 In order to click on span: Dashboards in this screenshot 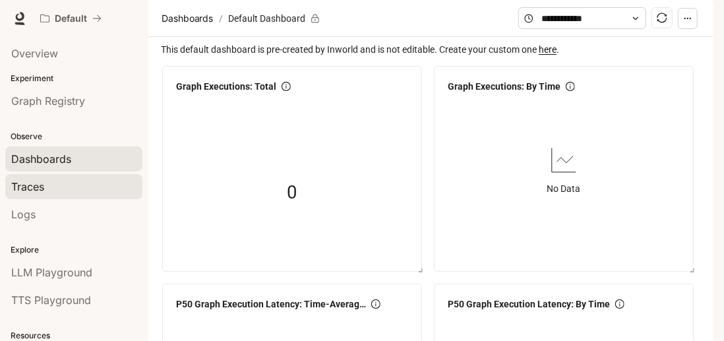, I will do `click(187, 18)`.